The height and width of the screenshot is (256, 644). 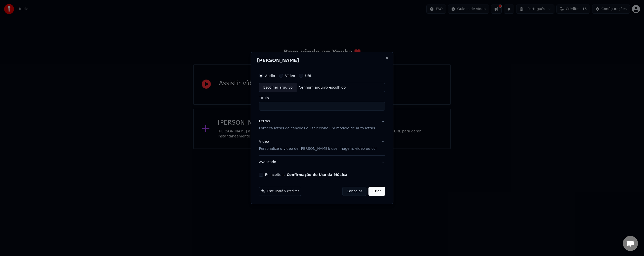 I want to click on div: Nenhum arquivo escolhido, so click(x=322, y=88).